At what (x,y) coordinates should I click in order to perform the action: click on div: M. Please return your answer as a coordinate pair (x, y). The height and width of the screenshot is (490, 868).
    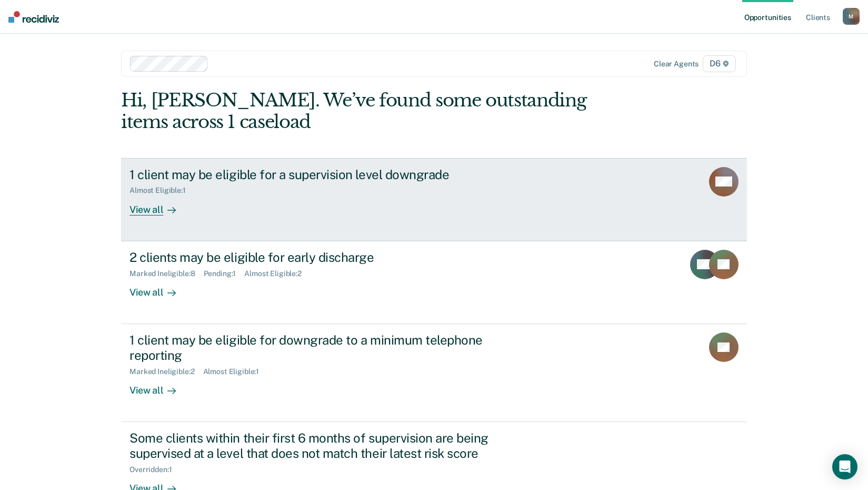
    Looking at the image, I should click on (851, 17).